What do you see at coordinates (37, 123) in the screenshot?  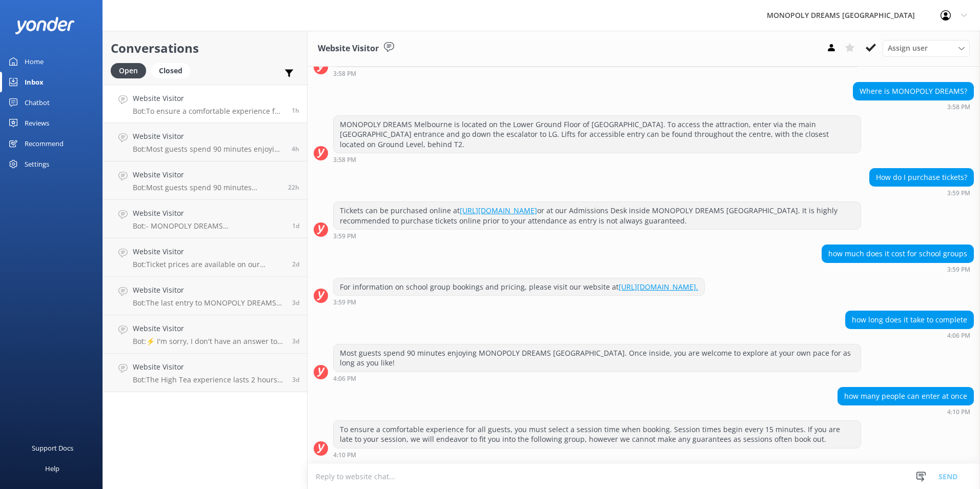 I see `div: Reviews` at bounding box center [37, 123].